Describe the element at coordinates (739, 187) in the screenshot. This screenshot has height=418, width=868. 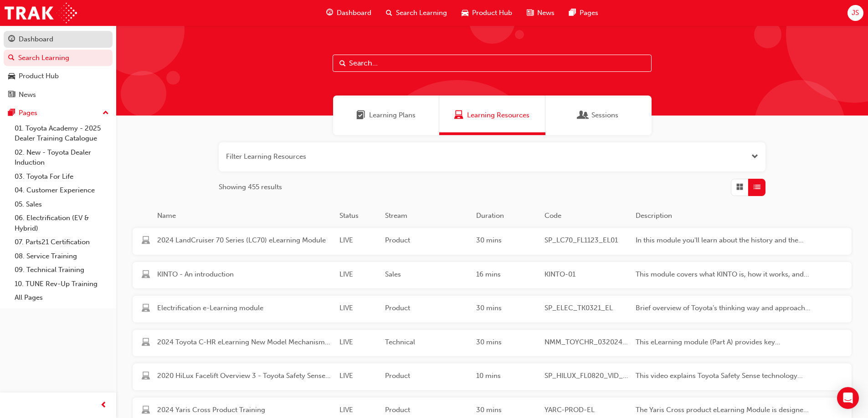
I see `span: Grid` at that location.